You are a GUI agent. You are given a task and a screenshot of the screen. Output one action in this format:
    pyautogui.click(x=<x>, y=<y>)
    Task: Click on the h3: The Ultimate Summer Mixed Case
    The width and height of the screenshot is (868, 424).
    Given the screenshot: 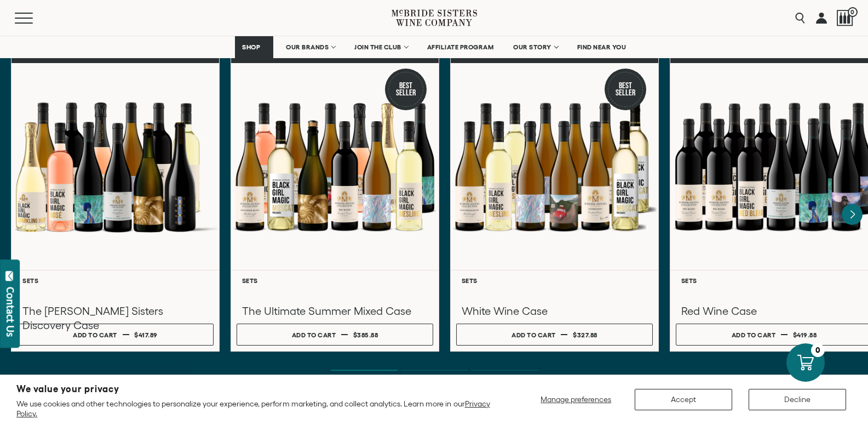 What is the action you would take?
    pyautogui.click(x=335, y=311)
    